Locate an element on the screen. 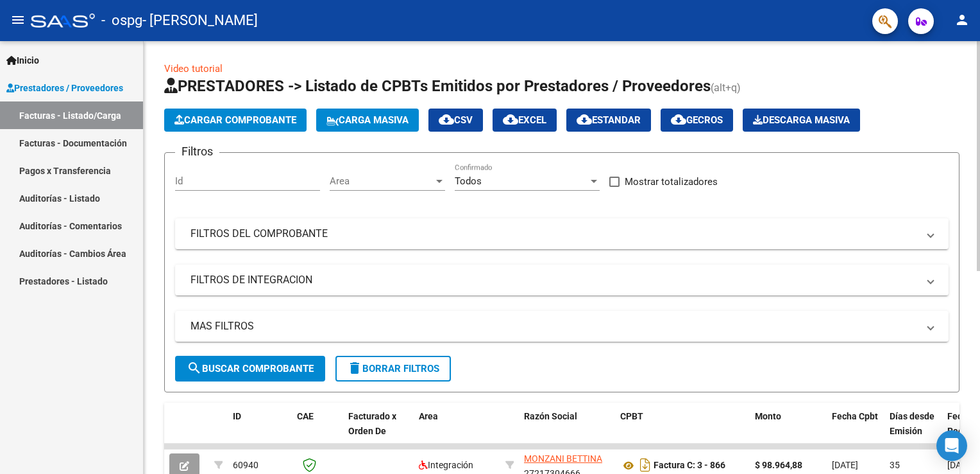 The width and height of the screenshot is (980, 474). div: Open Intercom Messenger is located at coordinates (951, 445).